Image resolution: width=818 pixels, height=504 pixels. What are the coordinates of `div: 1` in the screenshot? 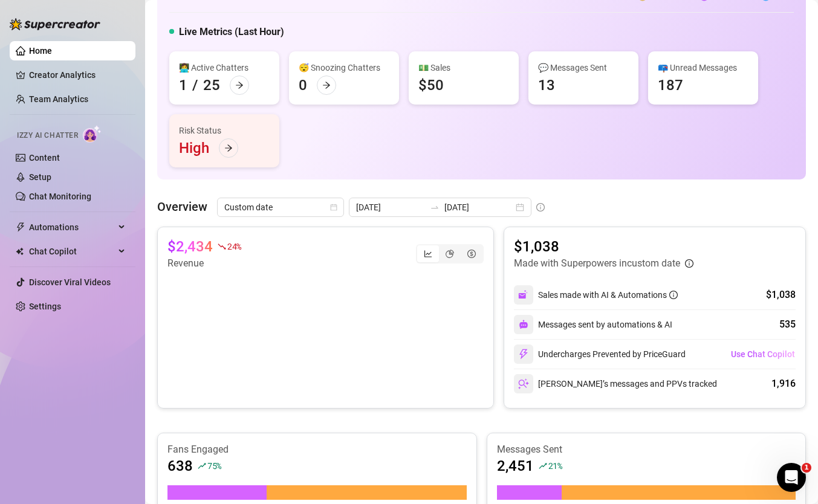 It's located at (183, 85).